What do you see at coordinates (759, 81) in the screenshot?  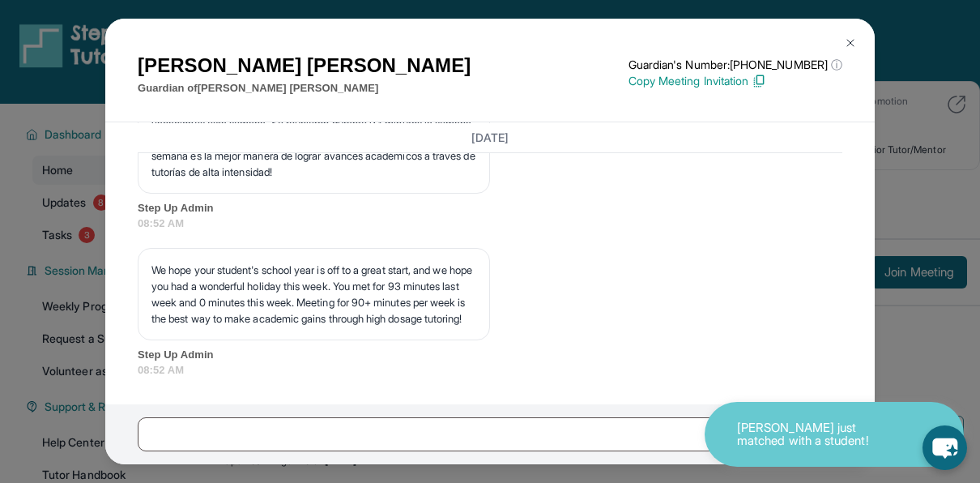 I see `img: Copy Icon` at bounding box center [759, 81].